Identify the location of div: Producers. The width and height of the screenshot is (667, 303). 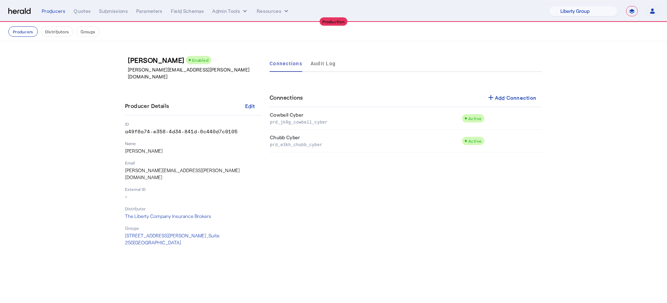
(54, 11).